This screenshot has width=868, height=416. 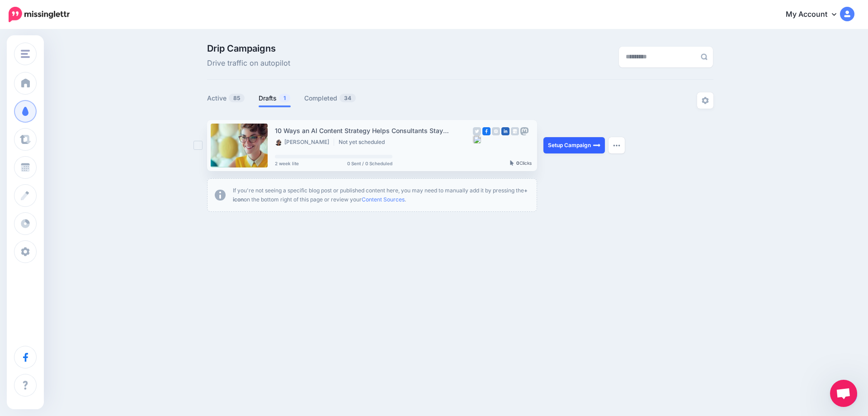 What do you see at coordinates (706, 101) in the screenshot?
I see `img: settings-grey.png` at bounding box center [706, 101].